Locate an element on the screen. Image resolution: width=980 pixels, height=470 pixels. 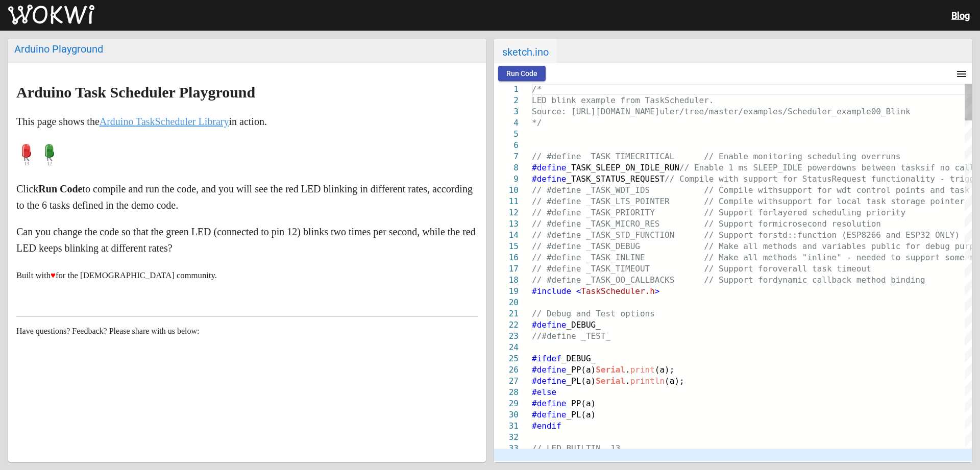
div: 24 is located at coordinates (507, 348).